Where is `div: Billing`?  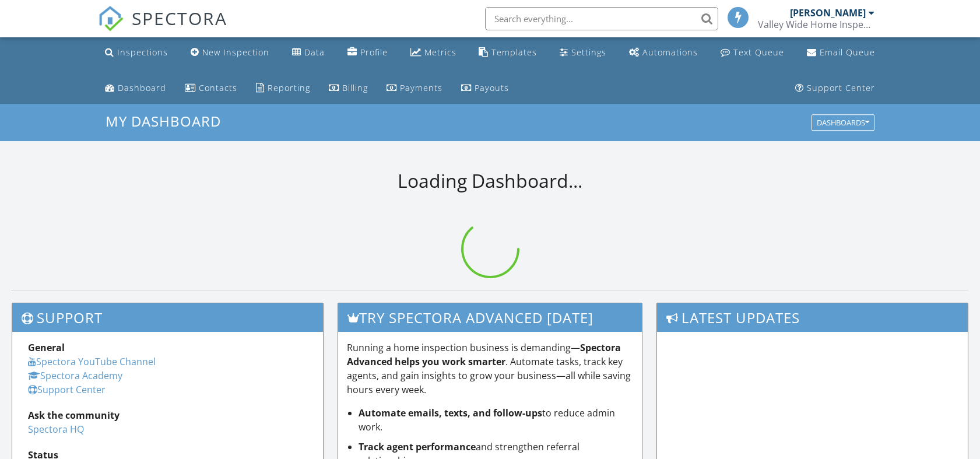 div: Billing is located at coordinates (355, 88).